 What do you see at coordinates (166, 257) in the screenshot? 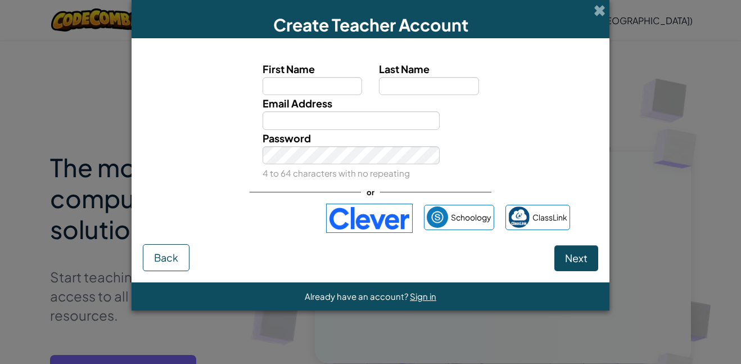
I see `button: Back` at bounding box center [166, 257].